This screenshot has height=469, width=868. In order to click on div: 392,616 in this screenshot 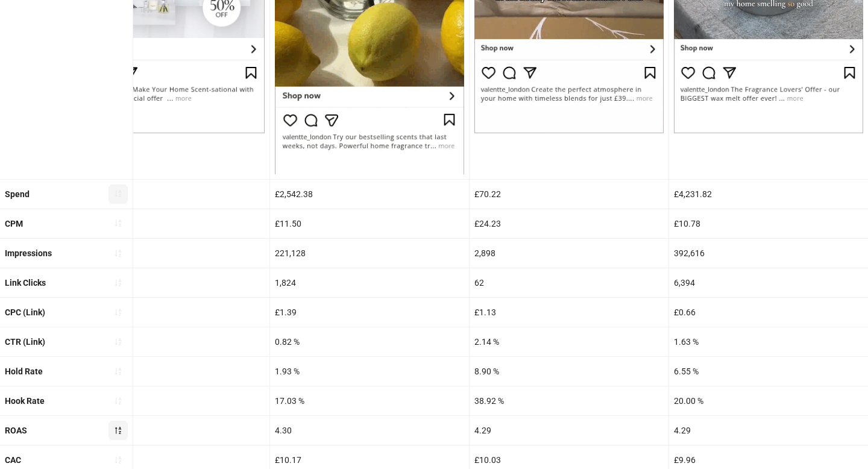, I will do `click(768, 253)`.